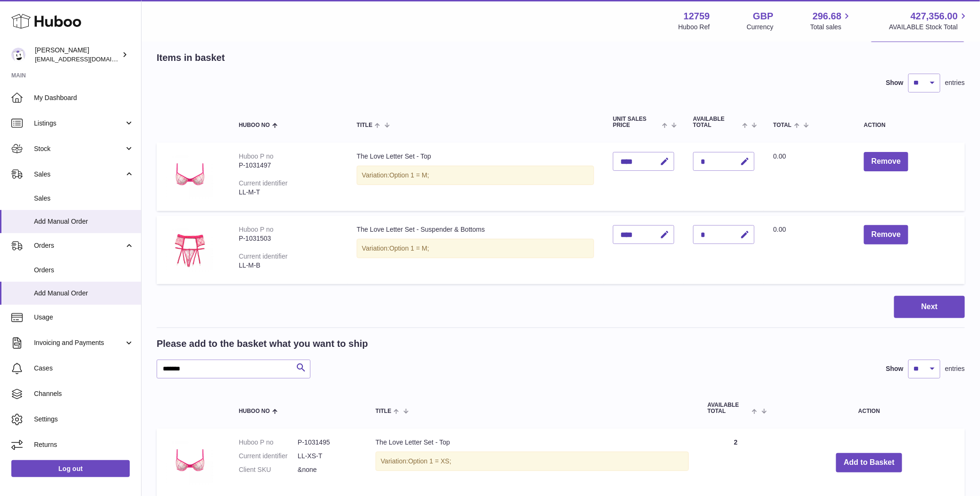 The width and height of the screenshot is (980, 496). I want to click on span: 427,356.00, so click(935, 16).